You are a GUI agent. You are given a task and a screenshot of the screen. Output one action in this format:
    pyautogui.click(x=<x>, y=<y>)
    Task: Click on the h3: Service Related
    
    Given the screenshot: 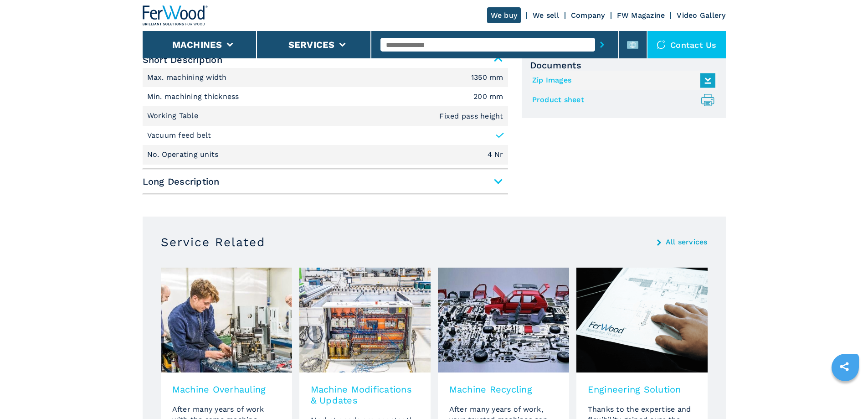 What is the action you would take?
    pyautogui.click(x=213, y=242)
    